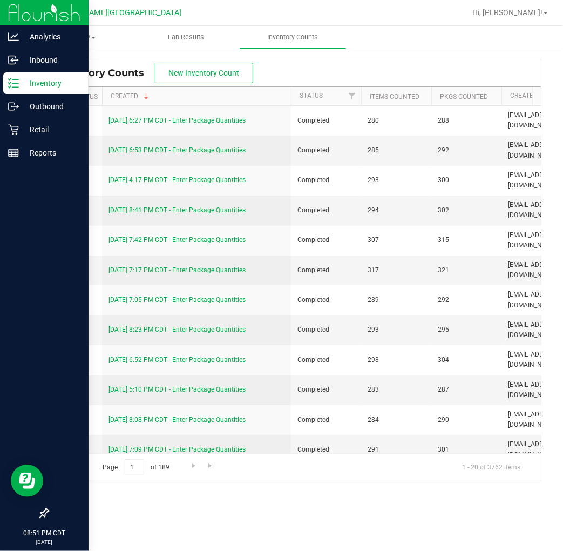  Describe the element at coordinates (211, 466) in the screenshot. I see `a: Go to the last page` at that location.